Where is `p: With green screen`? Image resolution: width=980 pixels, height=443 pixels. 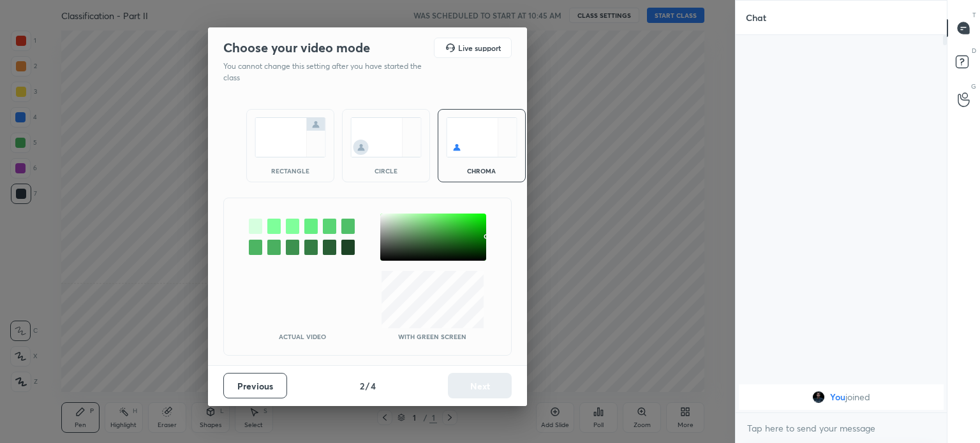 p: With green screen is located at coordinates (432, 337).